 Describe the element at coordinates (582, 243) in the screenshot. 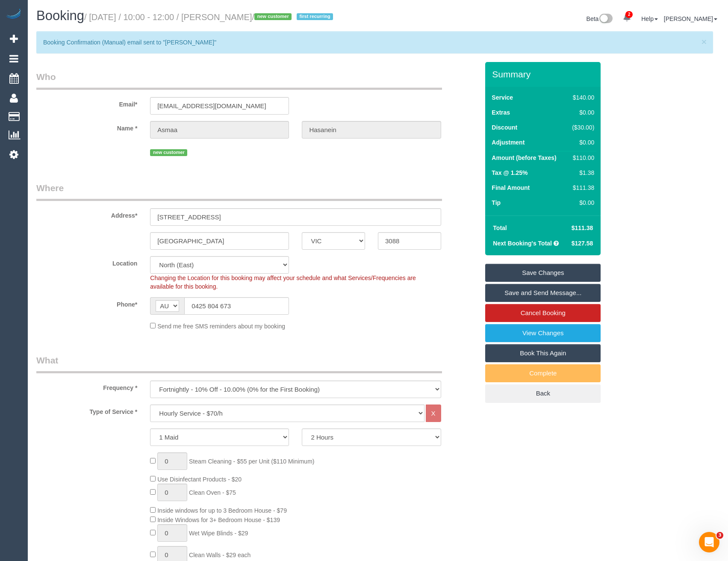

I see `span: $127.58` at that location.